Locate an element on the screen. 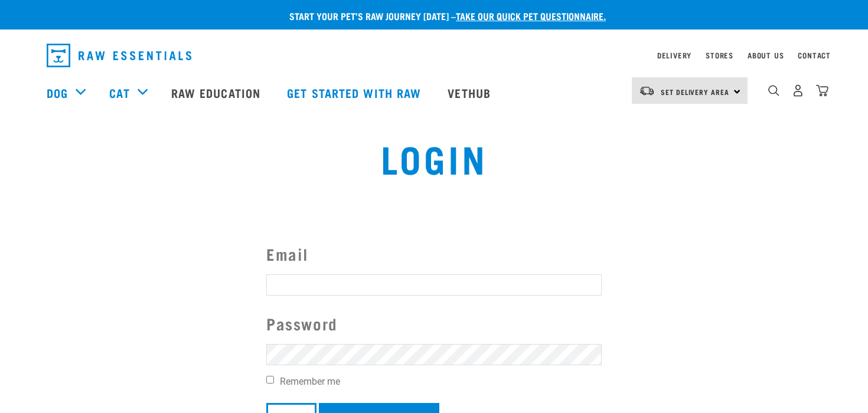 This screenshot has height=413, width=868. img: Raw Essentials Logo is located at coordinates (118, 56).